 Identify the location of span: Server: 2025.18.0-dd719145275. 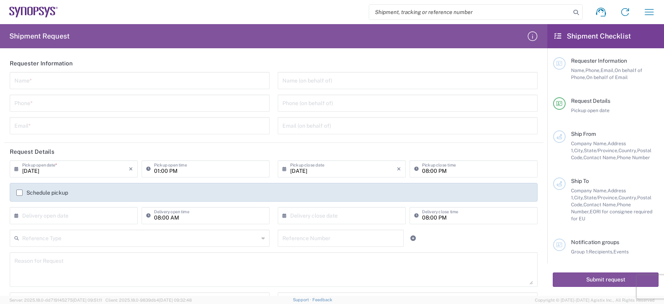
(56, 300).